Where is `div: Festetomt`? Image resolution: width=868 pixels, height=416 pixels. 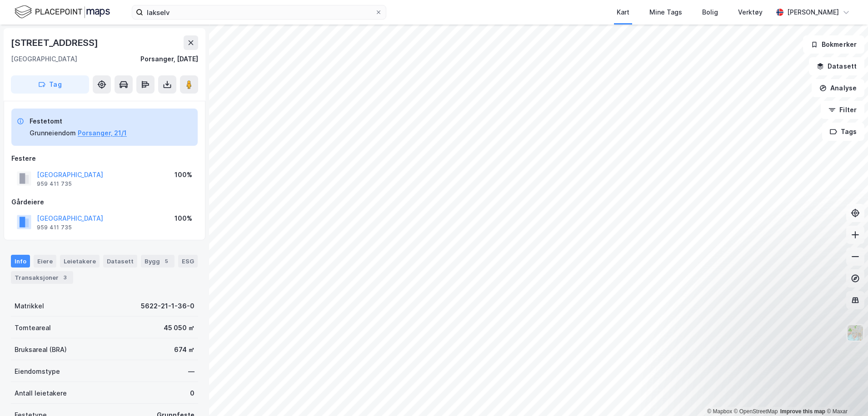
div: Festetomt is located at coordinates (78, 121).